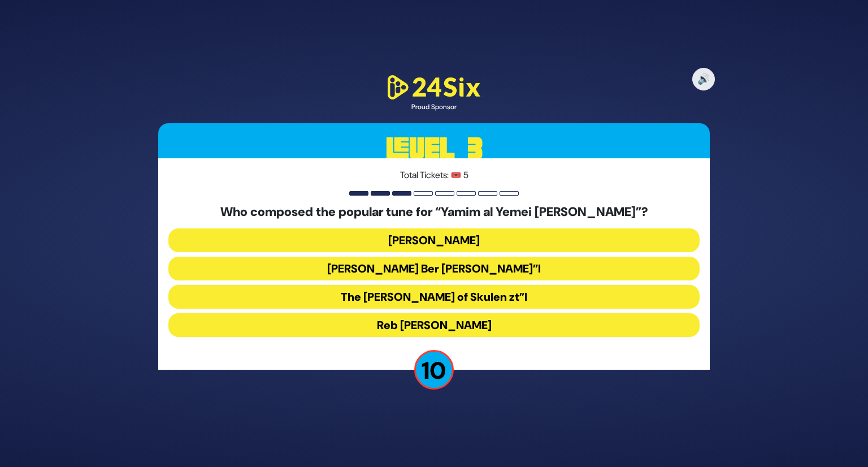 The height and width of the screenshot is (467, 868). I want to click on h3: Level 3, so click(434, 149).